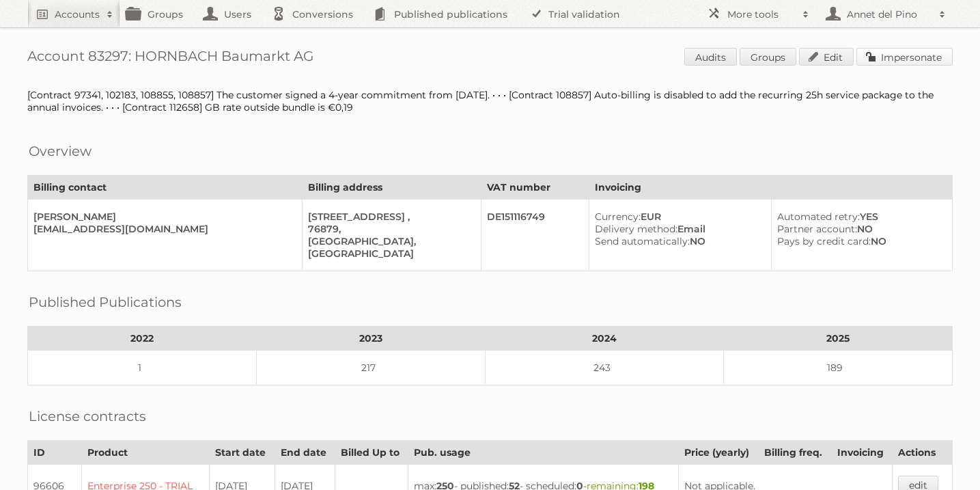  Describe the element at coordinates (142, 368) in the screenshot. I see `td: 1` at that location.